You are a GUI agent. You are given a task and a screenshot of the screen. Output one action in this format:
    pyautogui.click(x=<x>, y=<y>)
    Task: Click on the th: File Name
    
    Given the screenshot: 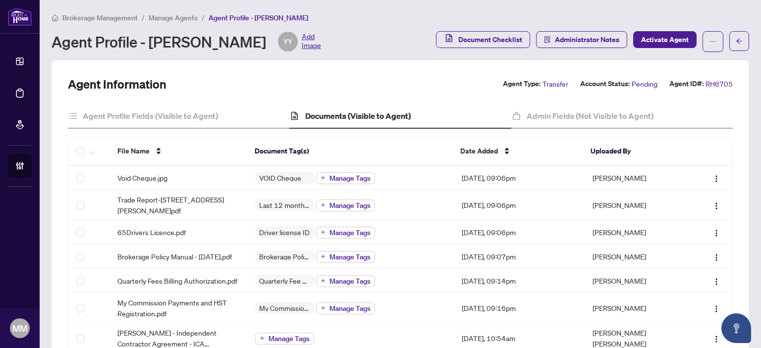 What is the action you would take?
    pyautogui.click(x=178, y=152)
    